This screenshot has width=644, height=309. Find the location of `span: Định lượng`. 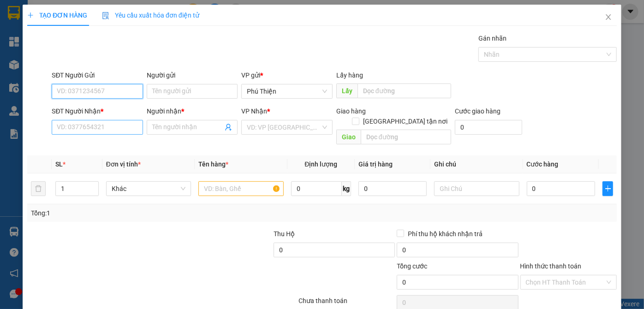

span: Định lượng is located at coordinates (320, 165).